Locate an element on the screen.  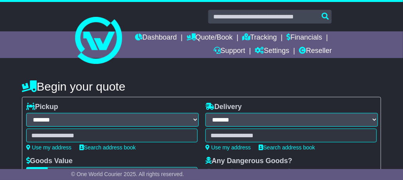
label: Delivery is located at coordinates (223, 107).